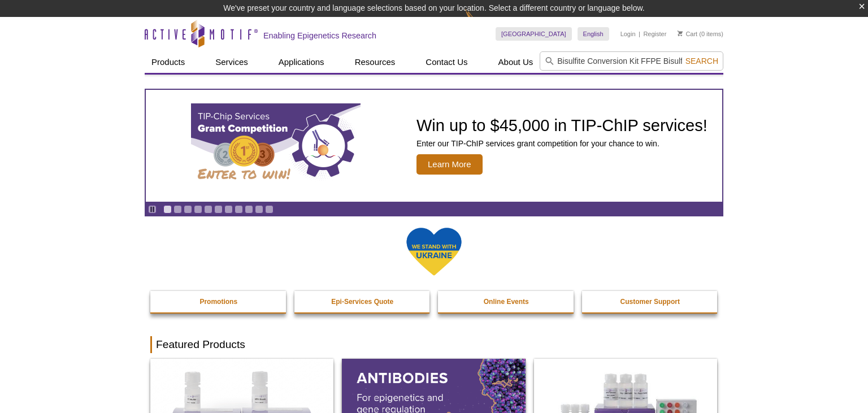 This screenshot has width=868, height=413. I want to click on a: Go to slide 6, so click(218, 210).